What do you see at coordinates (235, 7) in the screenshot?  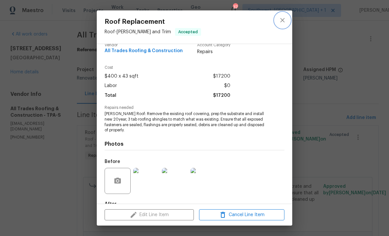 I see `div: 37` at bounding box center [235, 7].